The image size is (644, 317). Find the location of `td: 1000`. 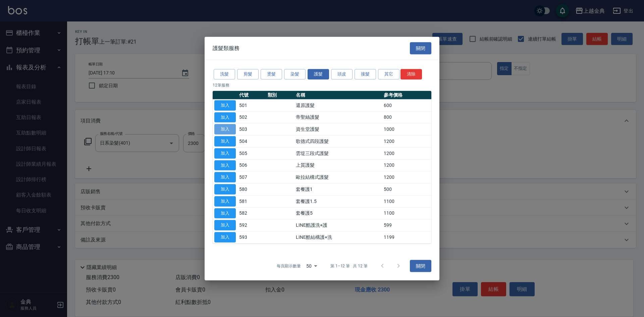

td: 1000 is located at coordinates (406, 129).